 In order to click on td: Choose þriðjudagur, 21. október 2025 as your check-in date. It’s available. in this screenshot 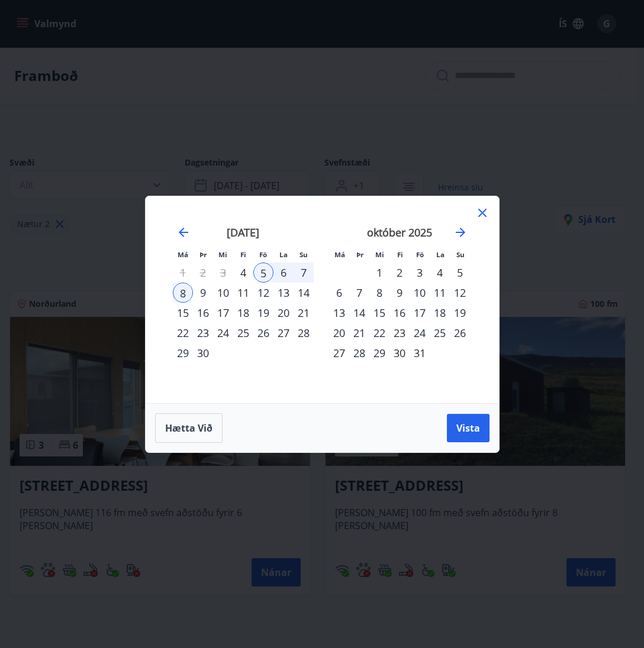, I will do `click(359, 333)`.